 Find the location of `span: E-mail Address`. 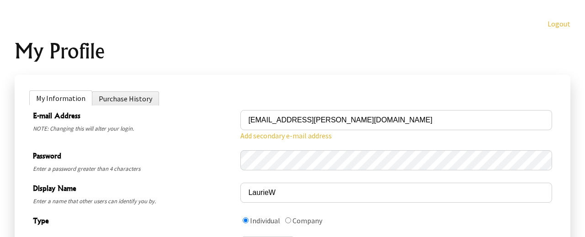

span: E-mail Address is located at coordinates (134, 116).